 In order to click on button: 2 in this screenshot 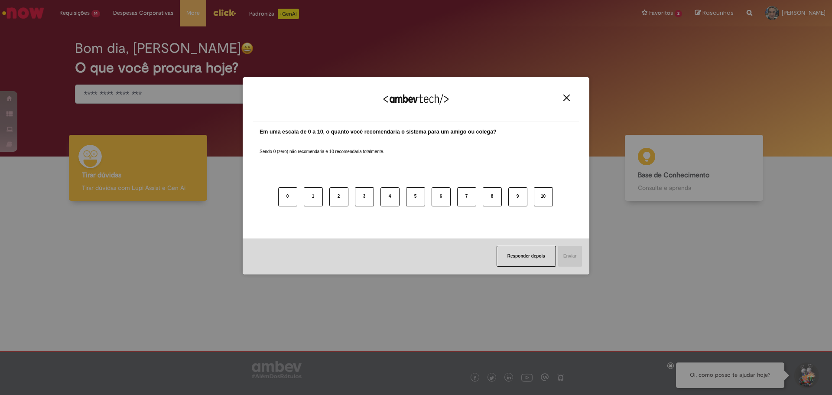, I will do `click(339, 197)`.